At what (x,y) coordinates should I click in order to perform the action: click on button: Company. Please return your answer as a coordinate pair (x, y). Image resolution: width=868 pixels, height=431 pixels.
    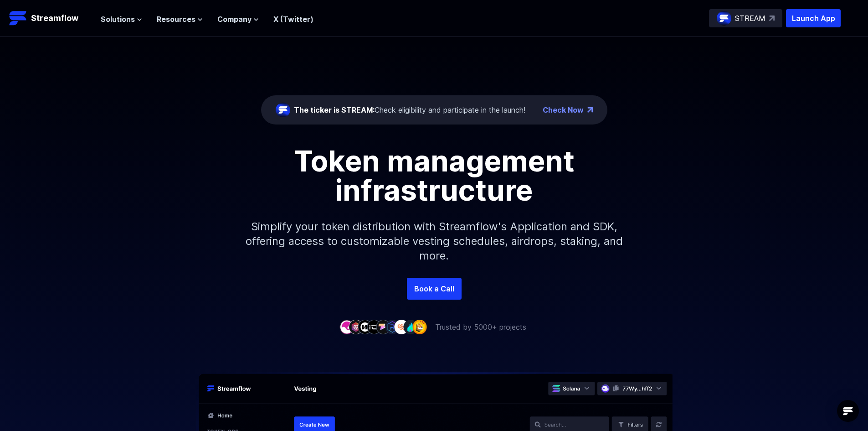
    Looking at the image, I should click on (238, 19).